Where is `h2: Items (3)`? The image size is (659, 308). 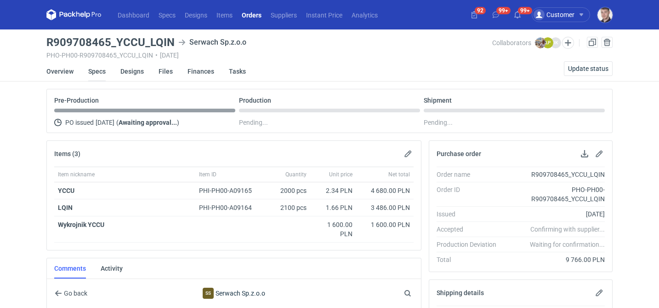
h2: Items (3) is located at coordinates (67, 154).